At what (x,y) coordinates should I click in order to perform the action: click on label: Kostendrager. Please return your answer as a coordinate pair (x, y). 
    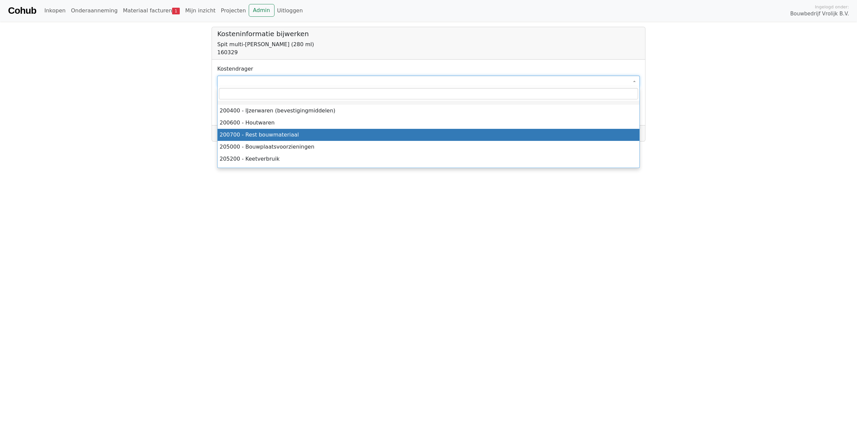
    Looking at the image, I should click on (235, 69).